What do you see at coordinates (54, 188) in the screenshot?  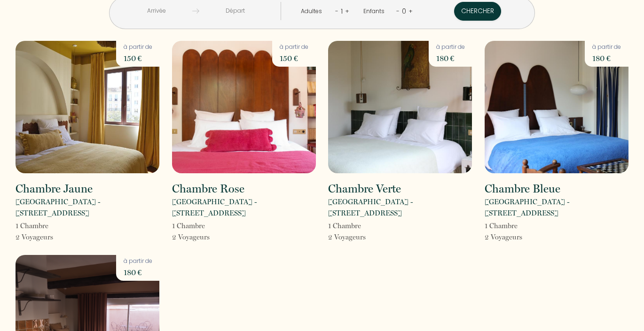 I see `h2: Chambre Jaune` at bounding box center [54, 188].